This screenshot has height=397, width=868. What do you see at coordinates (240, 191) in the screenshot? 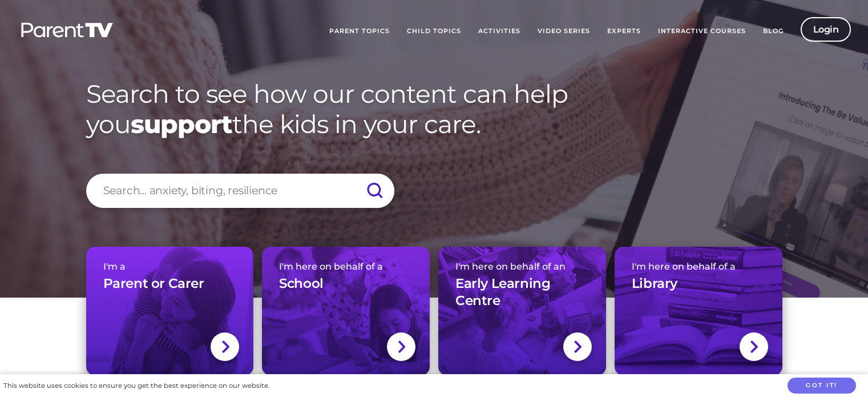
I see `input: Search... anxiety, biting, resilience` at bounding box center [240, 191].